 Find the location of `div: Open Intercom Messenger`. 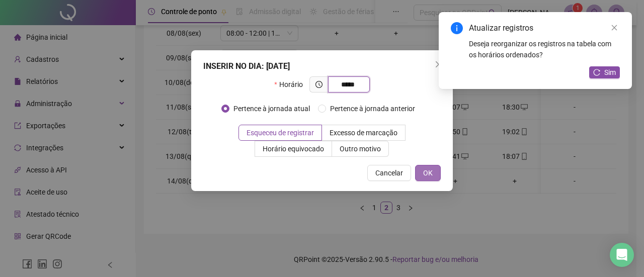

div: Open Intercom Messenger is located at coordinates (621, 255).